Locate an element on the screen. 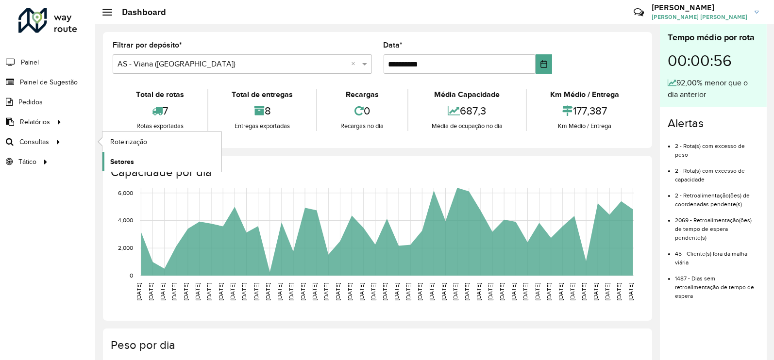  div: 687,3 is located at coordinates (467, 111).